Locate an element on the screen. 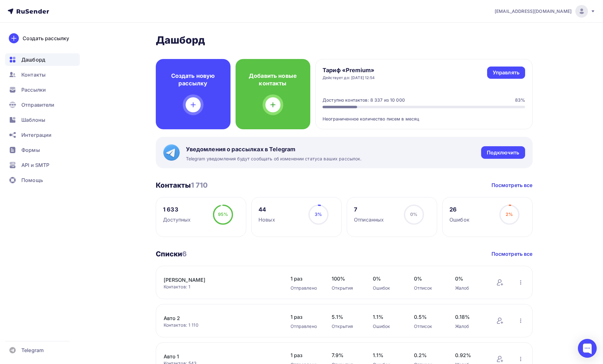  div: Новых is located at coordinates (267, 220).